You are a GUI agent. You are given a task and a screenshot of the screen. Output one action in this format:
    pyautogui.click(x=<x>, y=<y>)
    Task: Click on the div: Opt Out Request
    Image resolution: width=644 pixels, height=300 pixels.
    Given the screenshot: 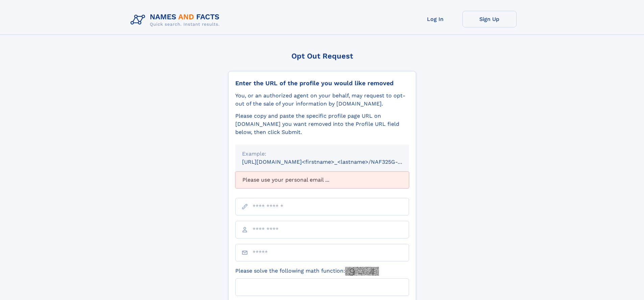 What is the action you would take?
    pyautogui.click(x=322, y=56)
    